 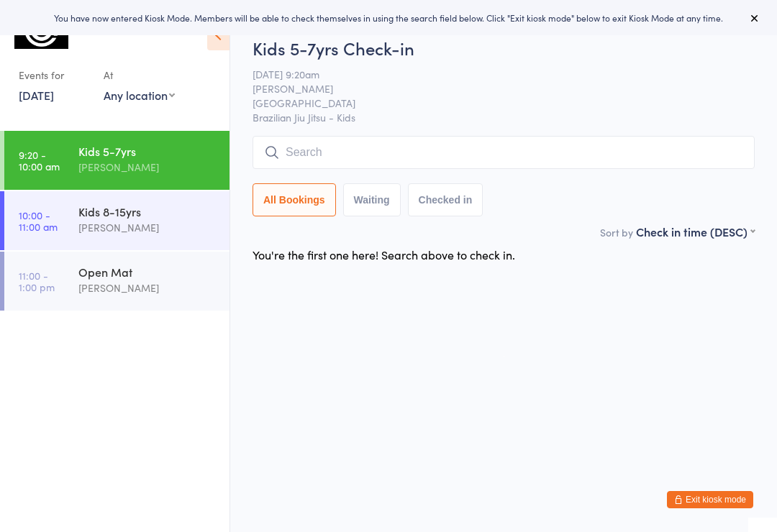 What do you see at coordinates (139, 95) in the screenshot?
I see `div: Any location` at bounding box center [139, 95].